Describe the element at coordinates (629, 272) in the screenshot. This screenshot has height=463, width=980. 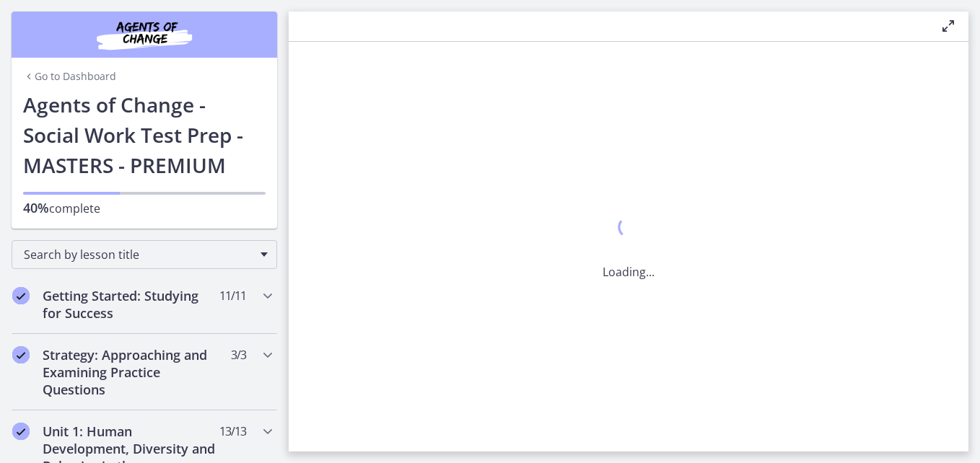
I see `p: Loading...` at that location.